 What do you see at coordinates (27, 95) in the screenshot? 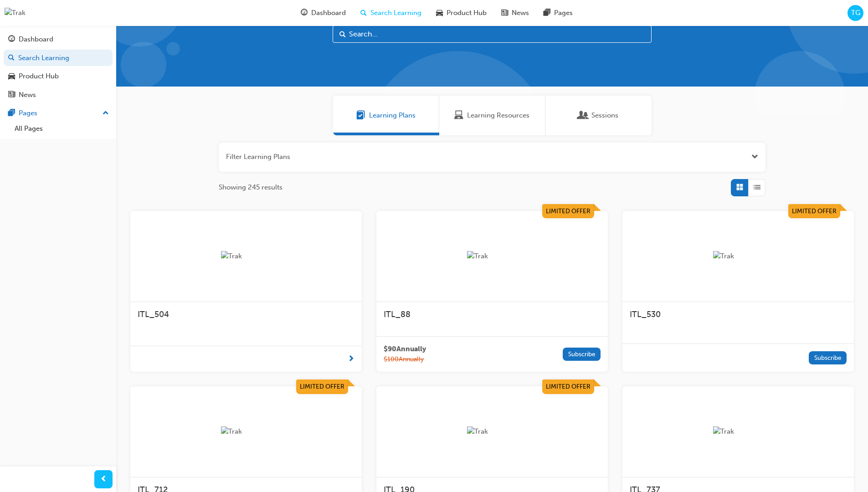
I see `div: News` at bounding box center [27, 95].